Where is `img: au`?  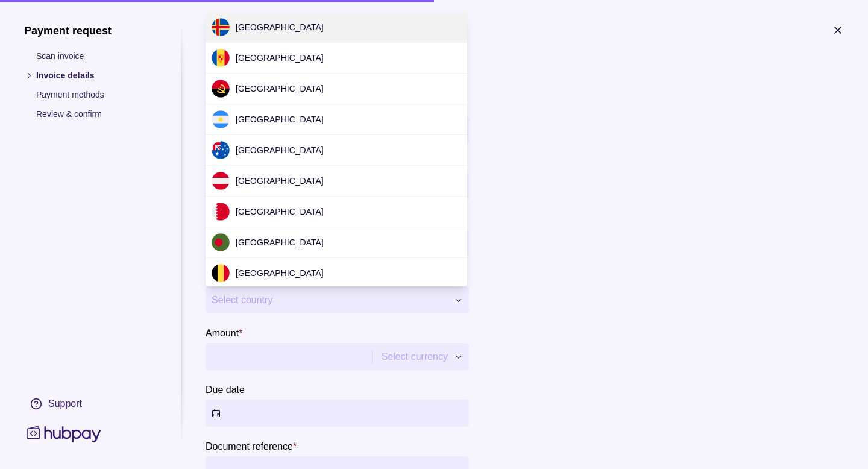
img: au is located at coordinates (221, 150).